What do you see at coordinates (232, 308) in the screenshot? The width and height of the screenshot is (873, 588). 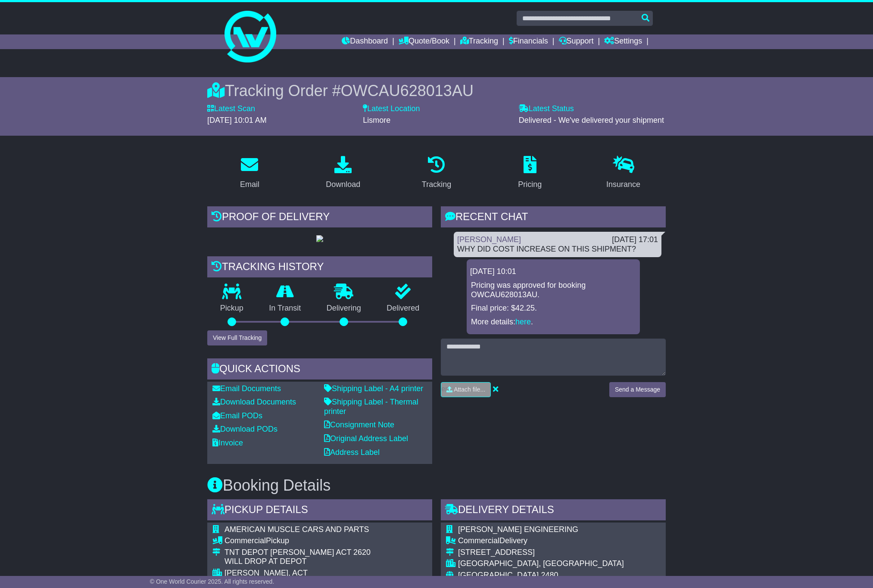 I see `p: Pickup` at bounding box center [232, 308].